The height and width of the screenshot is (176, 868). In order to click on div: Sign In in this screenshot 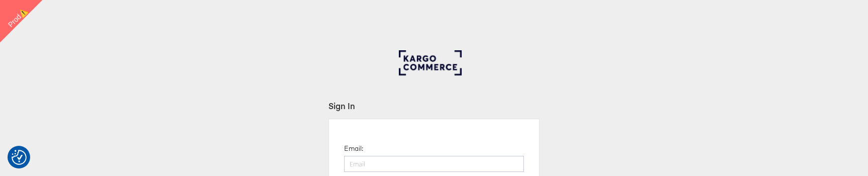, I will do `click(434, 105)`.